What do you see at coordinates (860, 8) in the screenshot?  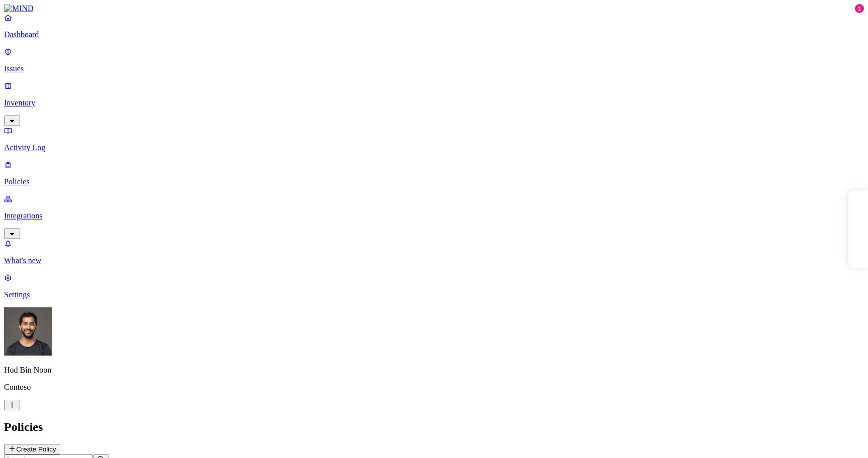 I see `div: 1` at bounding box center [860, 8].